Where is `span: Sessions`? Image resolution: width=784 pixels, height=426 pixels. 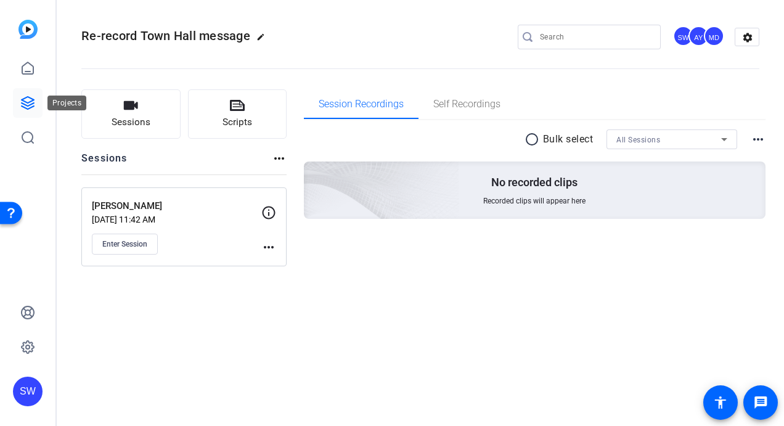
span: Sessions is located at coordinates (131, 122).